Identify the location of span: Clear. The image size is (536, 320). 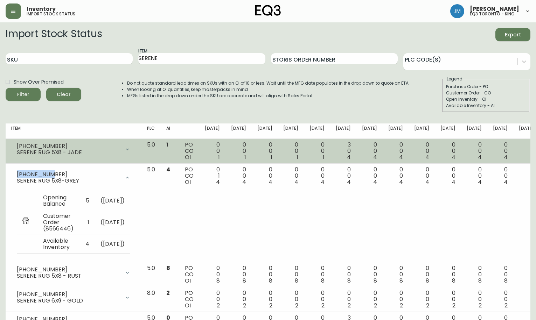
(64, 95).